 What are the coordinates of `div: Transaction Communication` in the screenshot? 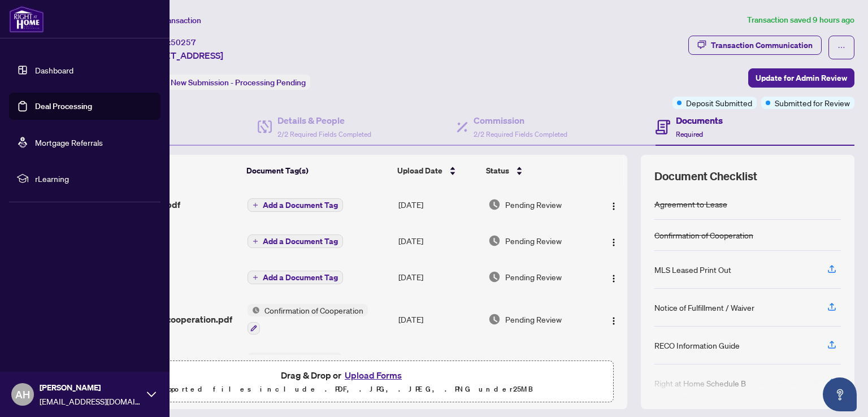 It's located at (762, 45).